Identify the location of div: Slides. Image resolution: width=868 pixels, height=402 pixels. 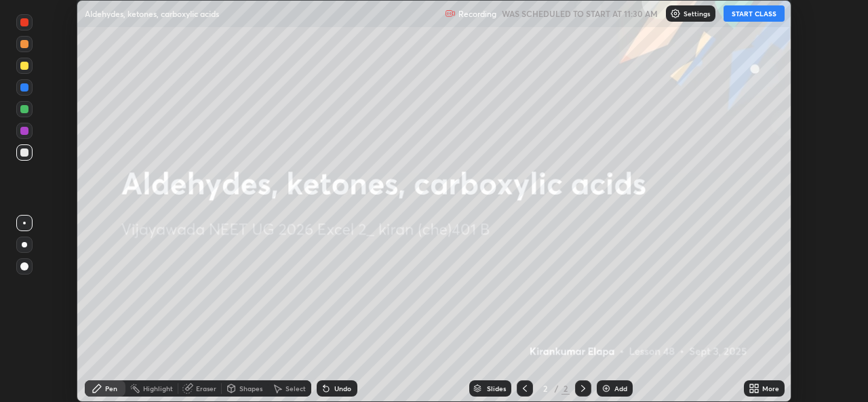
(497, 389).